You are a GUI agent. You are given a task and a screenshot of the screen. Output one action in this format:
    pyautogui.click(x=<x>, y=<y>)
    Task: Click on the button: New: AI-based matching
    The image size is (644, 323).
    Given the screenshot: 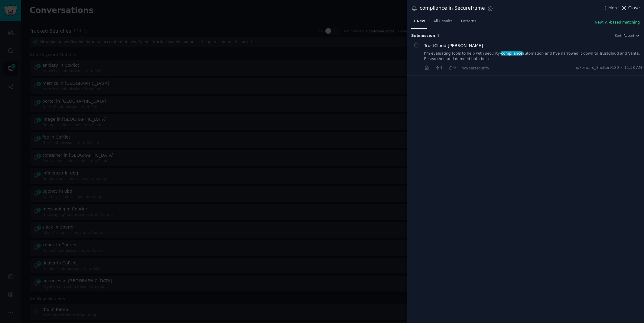 What is the action you would take?
    pyautogui.click(x=617, y=22)
    